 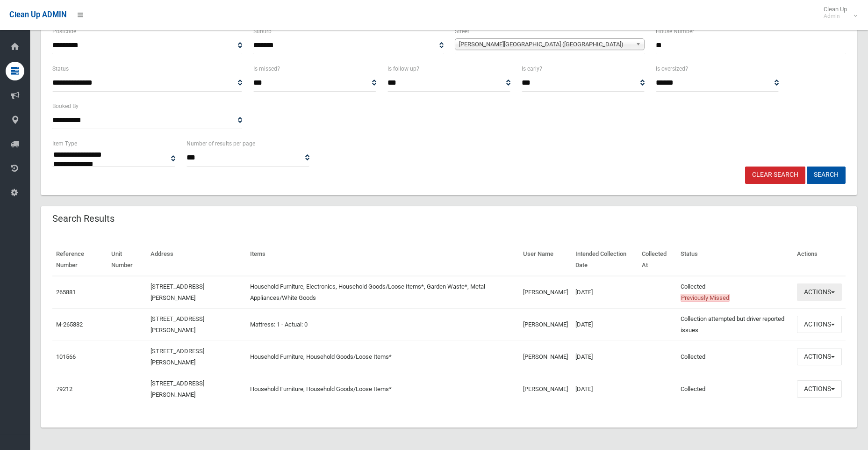 I want to click on label: Item Type, so click(x=65, y=144).